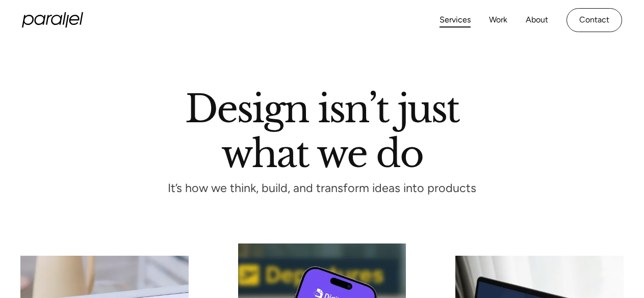 This screenshot has height=298, width=644. Describe the element at coordinates (455, 20) in the screenshot. I see `a: Services` at that location.